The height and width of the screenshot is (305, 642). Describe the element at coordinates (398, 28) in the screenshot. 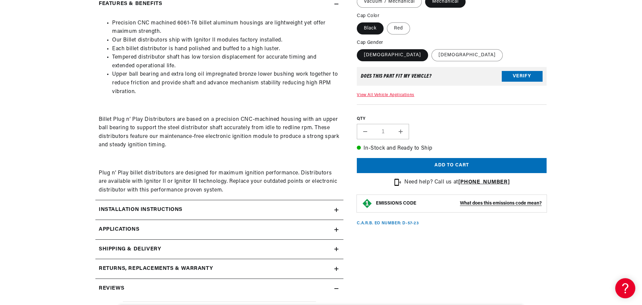

I see `label: Red` at that location.